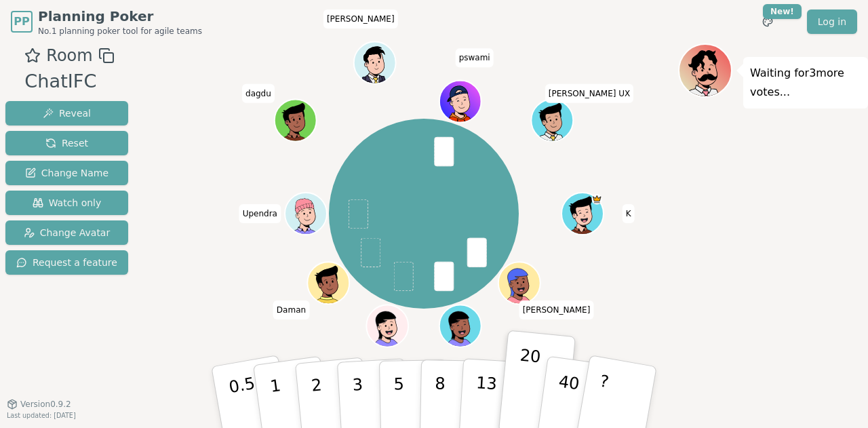 The width and height of the screenshot is (868, 428). Describe the element at coordinates (67, 143) in the screenshot. I see `button: Reset` at that location.